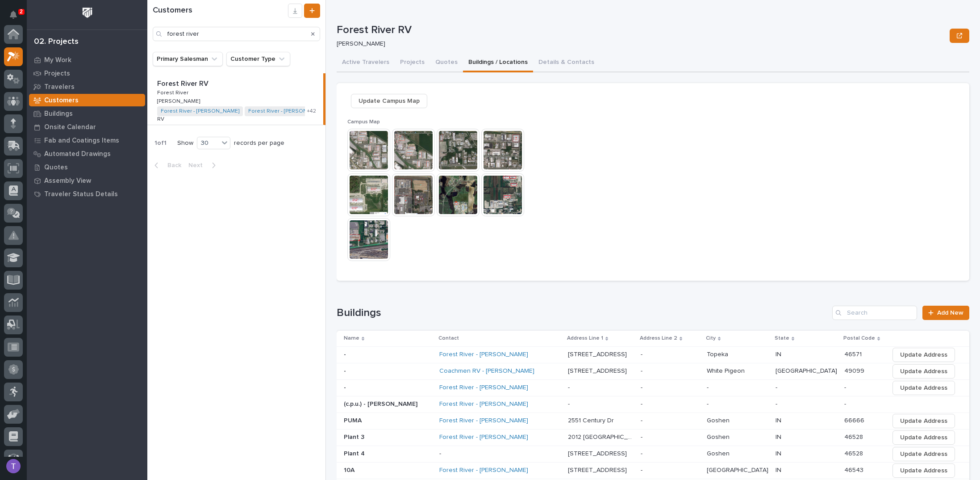 The height and width of the screenshot is (480, 980). I want to click on button: Next, so click(204, 165).